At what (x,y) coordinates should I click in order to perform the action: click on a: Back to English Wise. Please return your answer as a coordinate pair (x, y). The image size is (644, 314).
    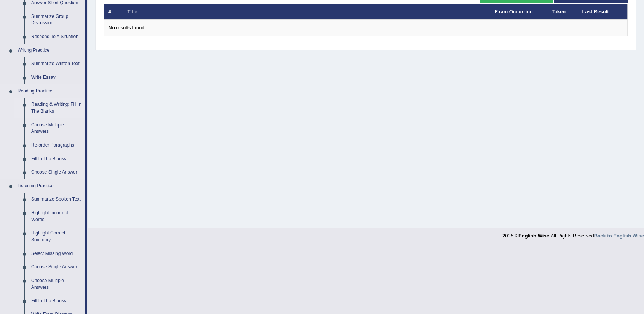
    Looking at the image, I should click on (619, 236).